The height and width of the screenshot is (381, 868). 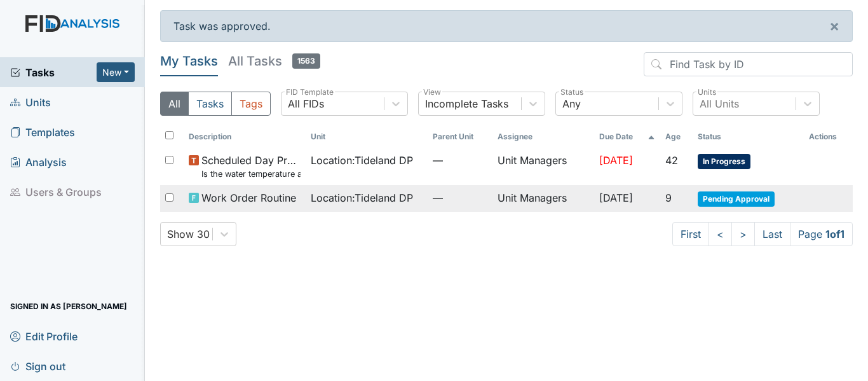 I want to click on div: Show 30, so click(x=188, y=234).